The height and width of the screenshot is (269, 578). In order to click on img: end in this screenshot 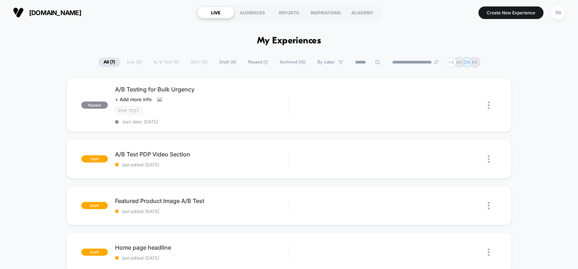, I will do `click(436, 62)`.